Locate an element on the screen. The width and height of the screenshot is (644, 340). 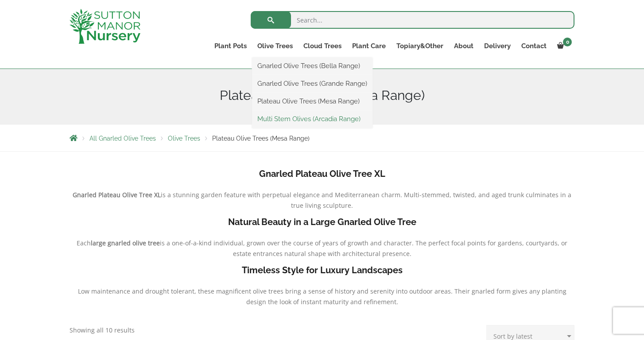
a: Contact is located at coordinates (534, 46).